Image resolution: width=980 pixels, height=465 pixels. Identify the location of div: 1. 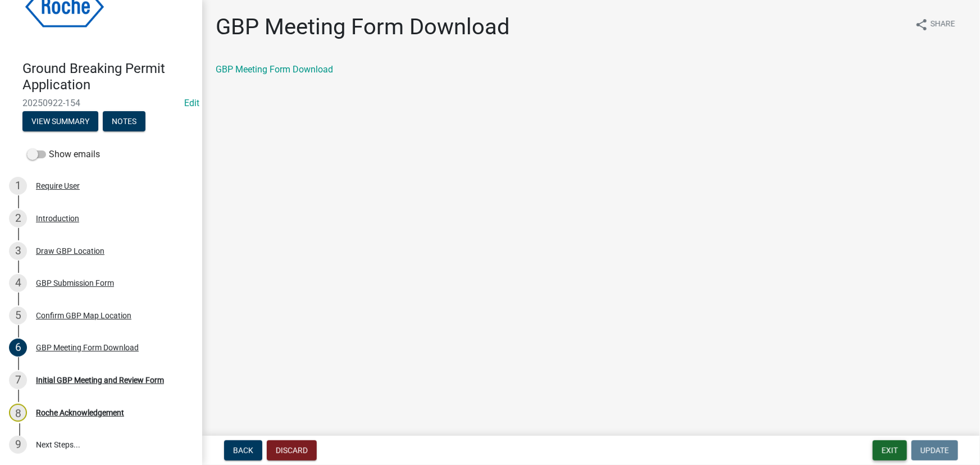
(18, 186).